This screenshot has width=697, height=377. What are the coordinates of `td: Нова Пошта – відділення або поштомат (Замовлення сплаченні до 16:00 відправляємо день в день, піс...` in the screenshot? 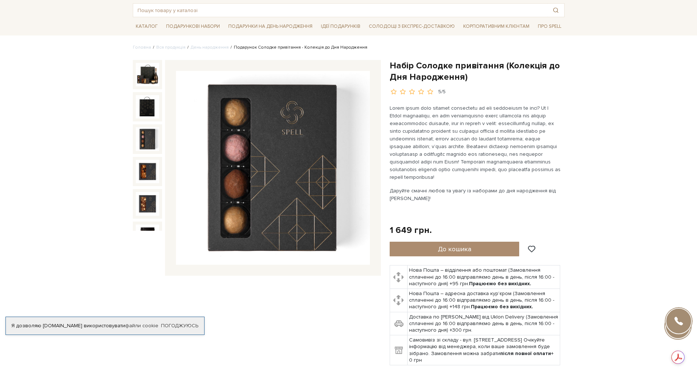 It's located at (483, 277).